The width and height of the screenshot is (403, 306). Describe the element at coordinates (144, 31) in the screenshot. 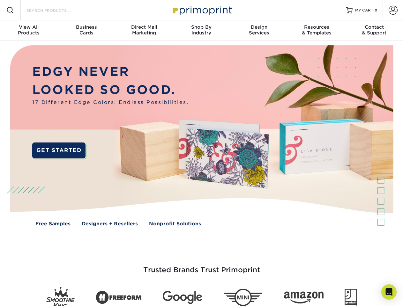

I see `a: Direct MailMarketing` at that location.